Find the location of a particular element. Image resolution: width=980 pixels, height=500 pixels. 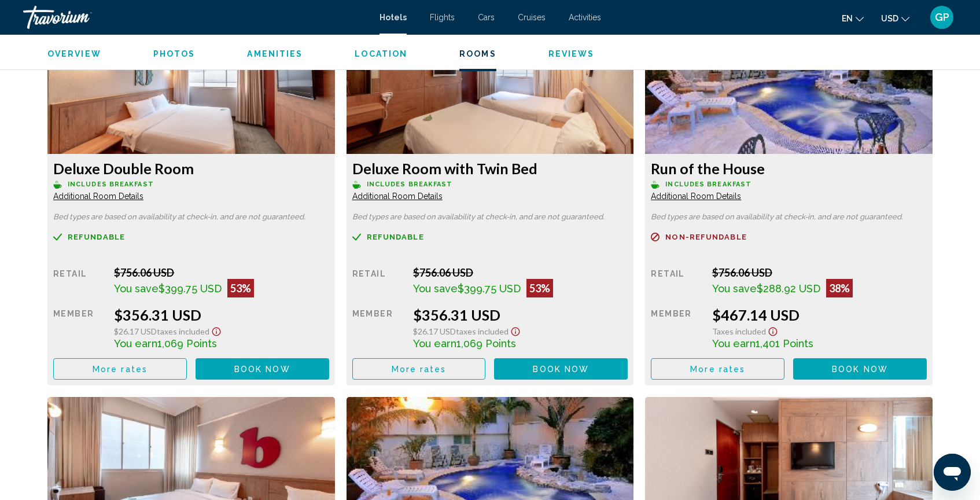

button: Location is located at coordinates (381, 54).